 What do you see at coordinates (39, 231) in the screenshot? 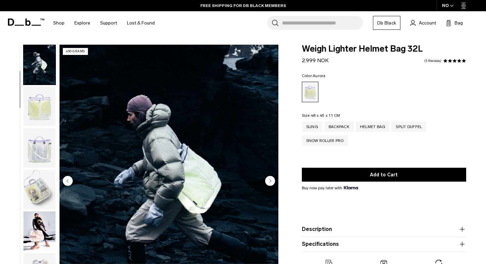
I see `img: Weigh Lighter Helmet Bag 32L Aurora` at bounding box center [39, 231].